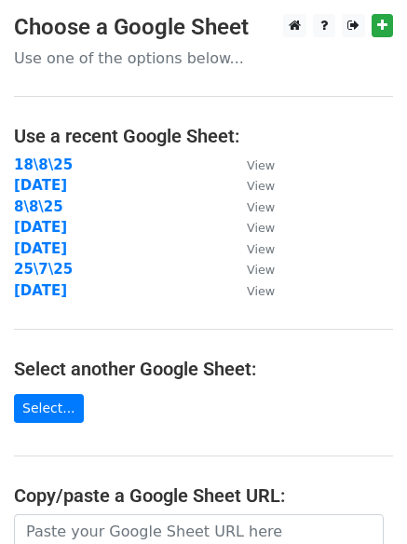 Image resolution: width=407 pixels, height=544 pixels. What do you see at coordinates (203, 58) in the screenshot?
I see `p: Use one of the options below...` at bounding box center [203, 58].